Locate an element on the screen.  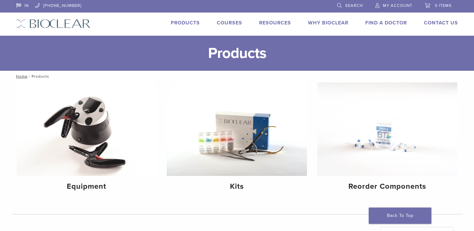
a: Kits is located at coordinates (237, 139).